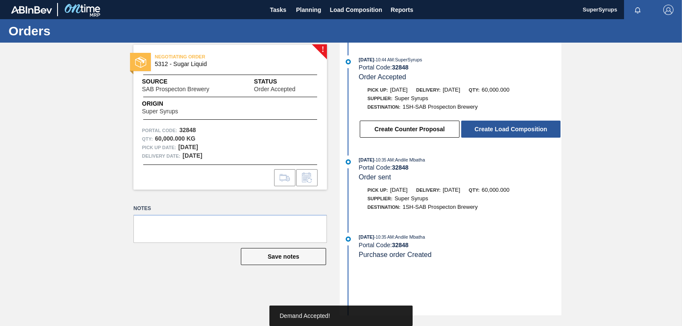  What do you see at coordinates (141, 62) in the screenshot?
I see `img: status` at bounding box center [141, 62].